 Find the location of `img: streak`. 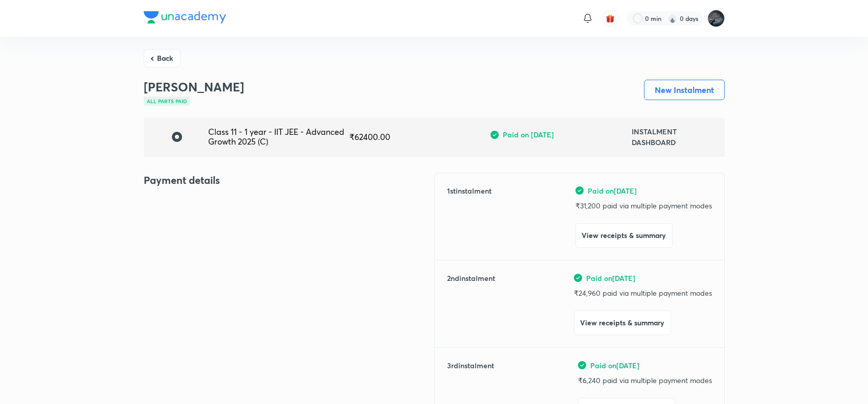

img: streak is located at coordinates (672, 19).